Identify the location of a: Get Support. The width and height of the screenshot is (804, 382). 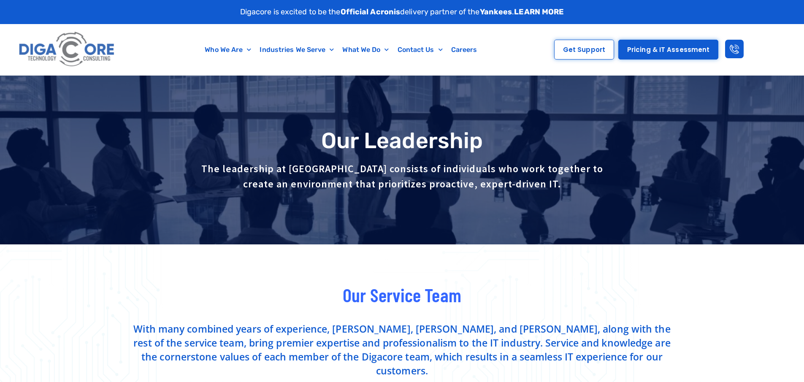
(584, 49).